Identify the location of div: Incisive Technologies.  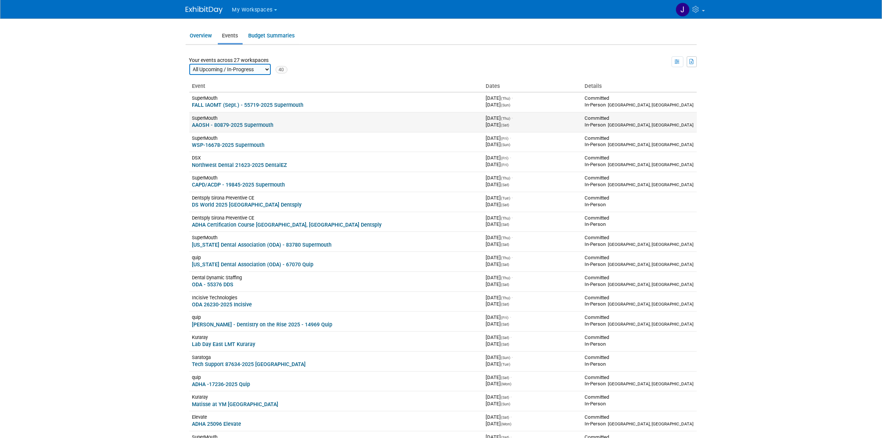
(336, 297).